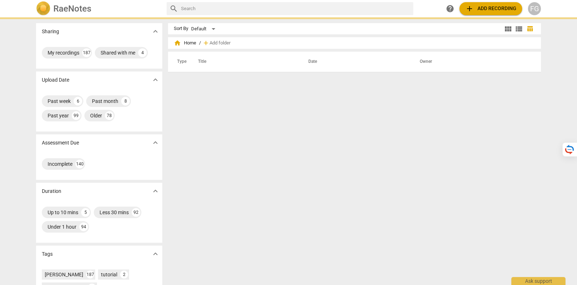 Image resolution: width=577 pixels, height=285 pixels. What do you see at coordinates (51, 31) in the screenshot?
I see `p: Sharing` at bounding box center [51, 31].